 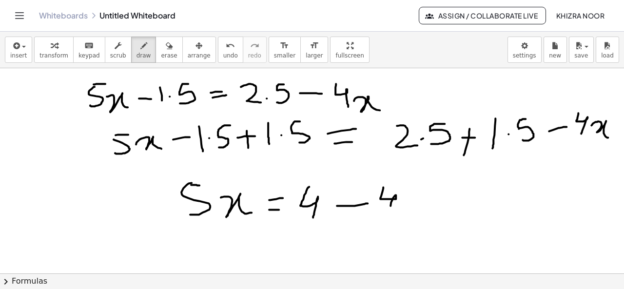 I want to click on button: scrub, so click(x=118, y=50).